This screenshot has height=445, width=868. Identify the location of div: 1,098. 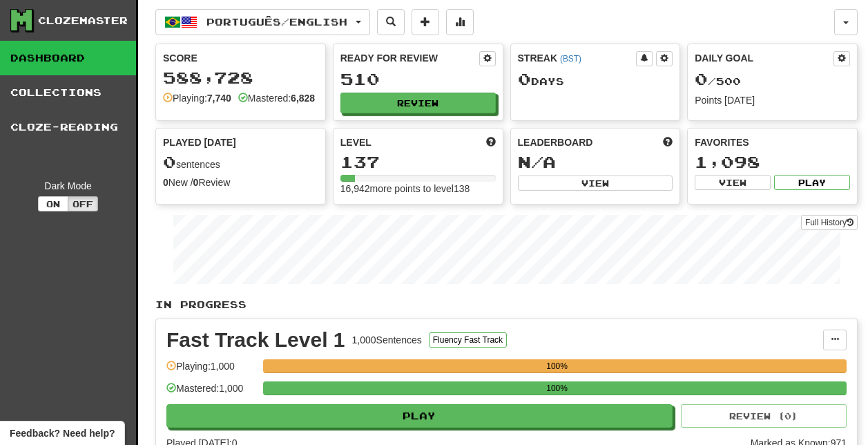
(772, 162).